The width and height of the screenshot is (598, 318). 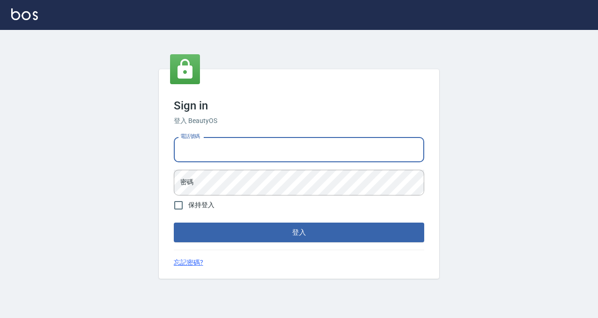 What do you see at coordinates (201, 205) in the screenshot?
I see `span: 保持登入` at bounding box center [201, 205].